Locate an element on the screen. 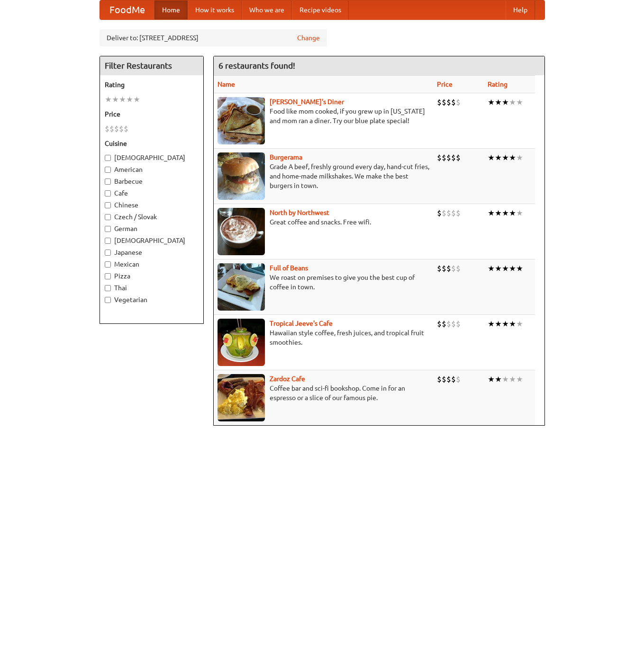 This screenshot has height=670, width=644. h5: Rating is located at coordinates (151, 85).